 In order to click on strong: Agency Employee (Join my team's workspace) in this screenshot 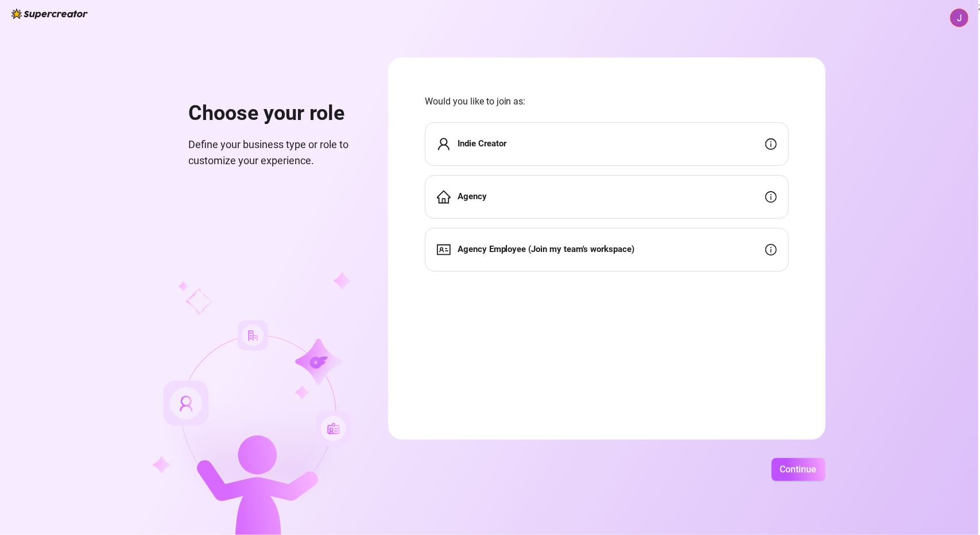, I will do `click(546, 250)`.